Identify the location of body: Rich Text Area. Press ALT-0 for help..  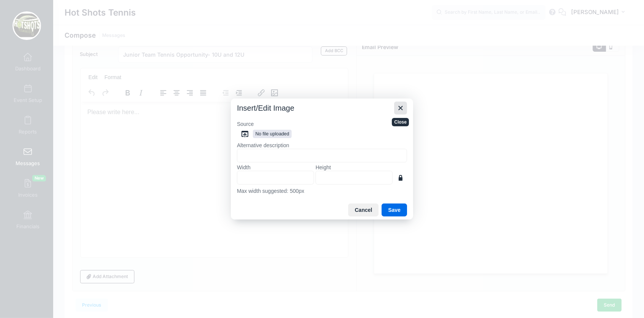
(133, 10).